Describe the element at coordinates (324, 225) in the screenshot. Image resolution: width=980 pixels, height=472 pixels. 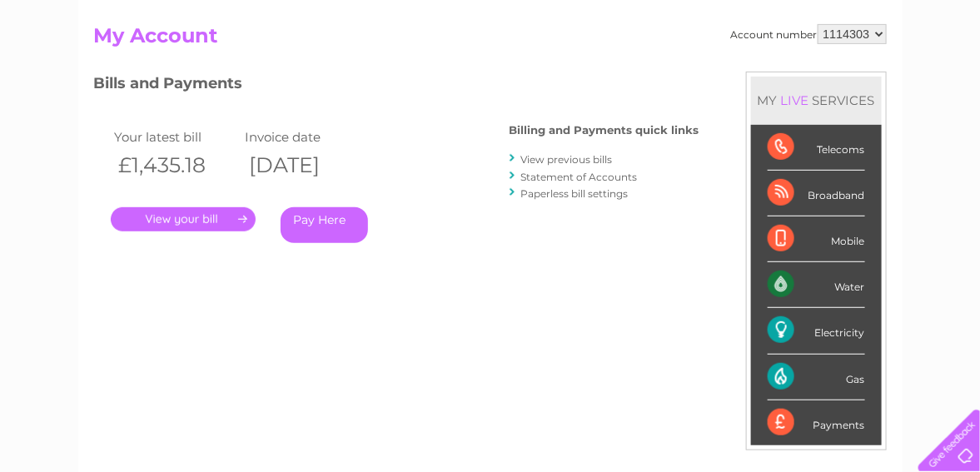
I see `a: Pay Here` at that location.